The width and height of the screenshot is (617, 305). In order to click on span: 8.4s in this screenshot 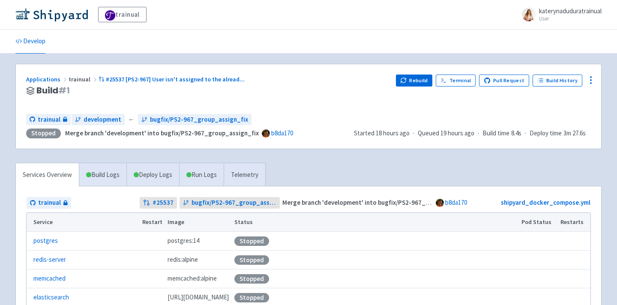, I will do `click(516, 133)`.